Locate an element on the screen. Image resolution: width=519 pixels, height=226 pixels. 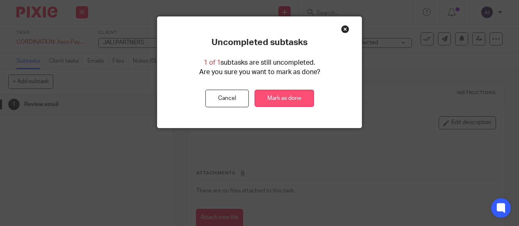
button: Cancel is located at coordinates (227, 98).